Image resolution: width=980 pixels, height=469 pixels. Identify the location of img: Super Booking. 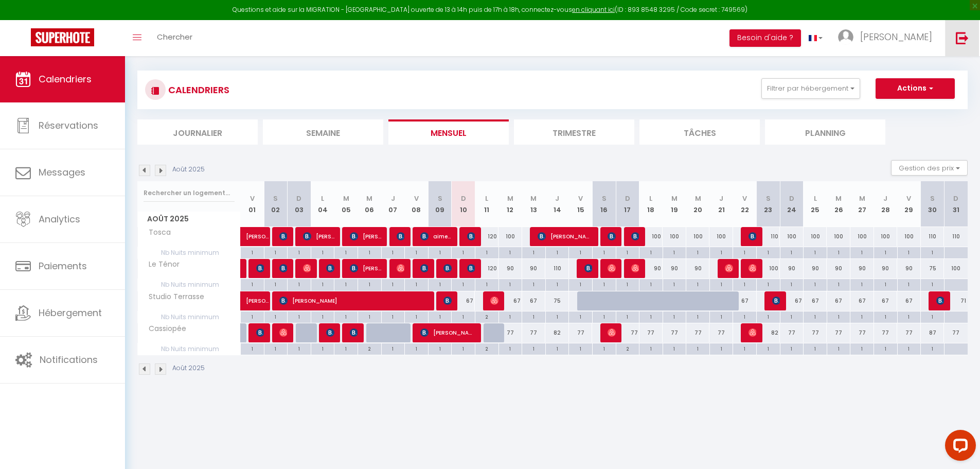
(62, 37).